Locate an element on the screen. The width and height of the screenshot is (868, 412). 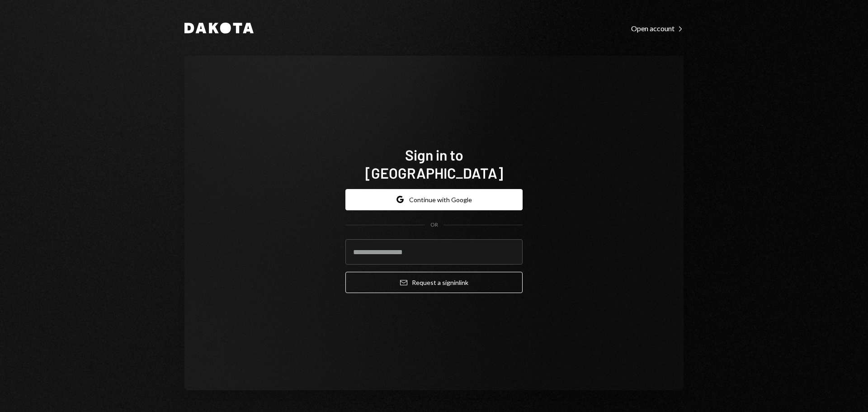
a: Open account is located at coordinates (657, 28).